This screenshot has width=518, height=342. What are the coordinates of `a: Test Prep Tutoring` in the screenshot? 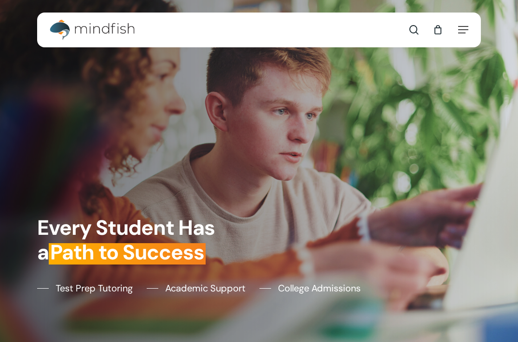 It's located at (85, 288).